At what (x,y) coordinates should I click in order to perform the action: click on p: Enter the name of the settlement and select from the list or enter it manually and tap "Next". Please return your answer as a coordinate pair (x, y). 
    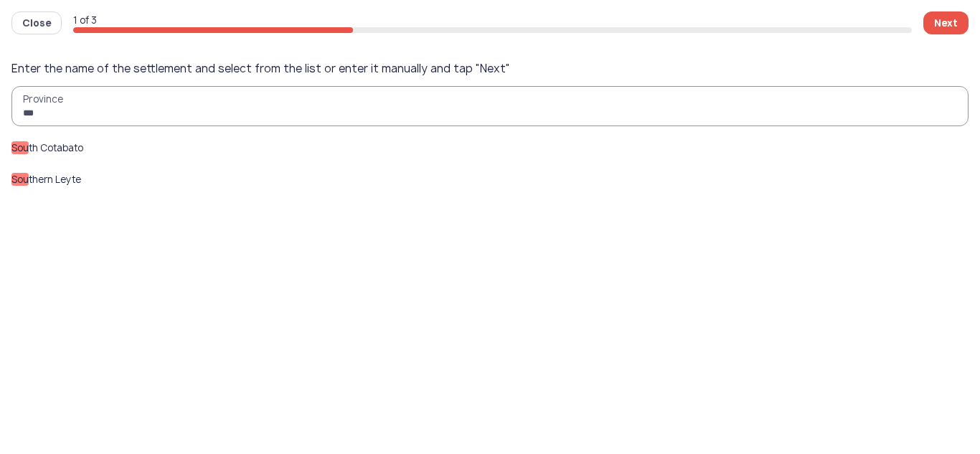
    Looking at the image, I should click on (490, 69).